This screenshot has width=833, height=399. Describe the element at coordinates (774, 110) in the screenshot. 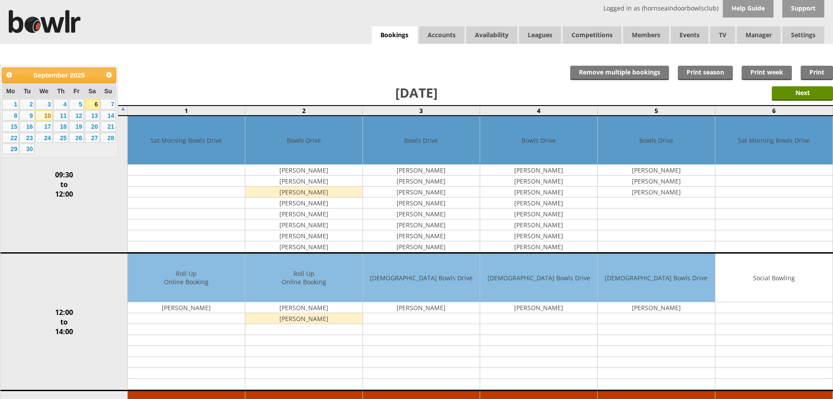

I see `td: 6` at that location.